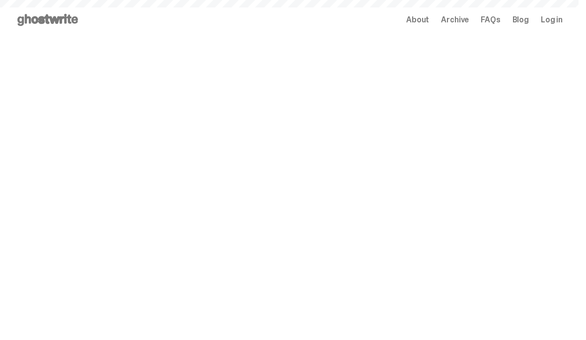 Image resolution: width=586 pixels, height=340 pixels. Describe the element at coordinates (455, 20) in the screenshot. I see `a: Archive` at that location.